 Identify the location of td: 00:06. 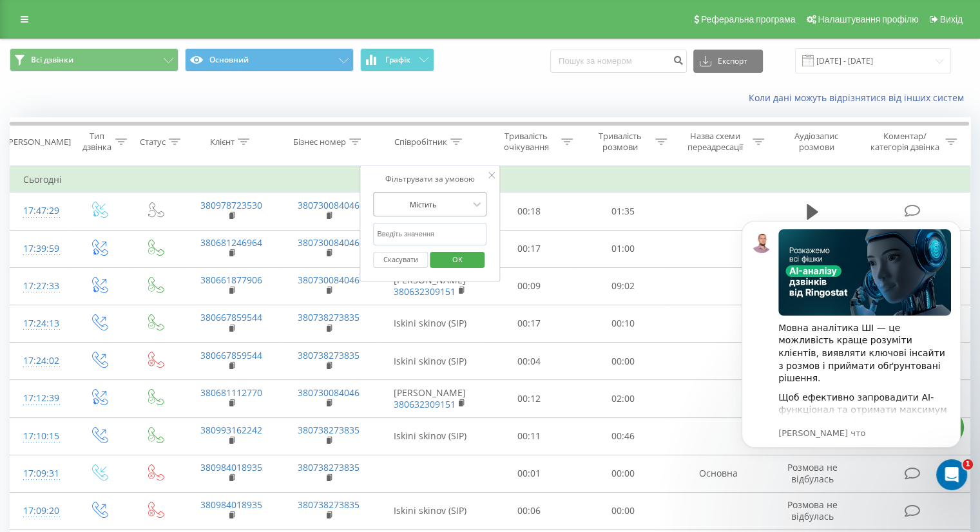
(529, 511).